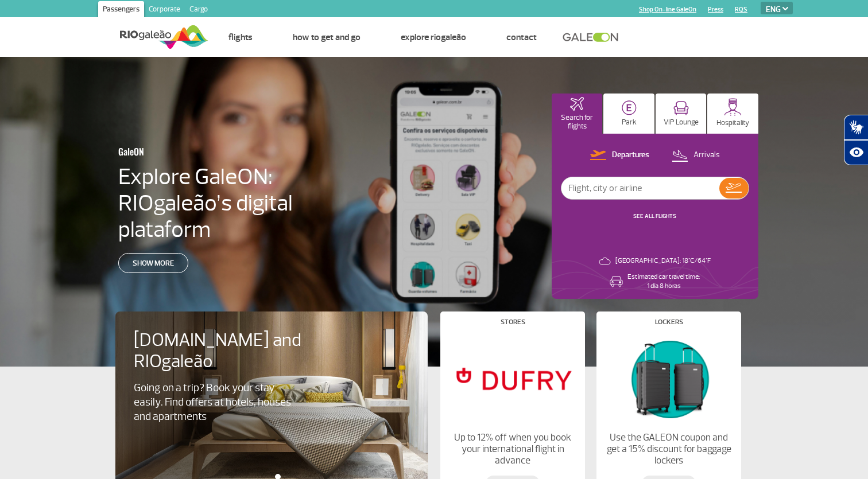 This screenshot has height=479, width=868. Describe the element at coordinates (165, 10) in the screenshot. I see `a: Corporate` at that location.